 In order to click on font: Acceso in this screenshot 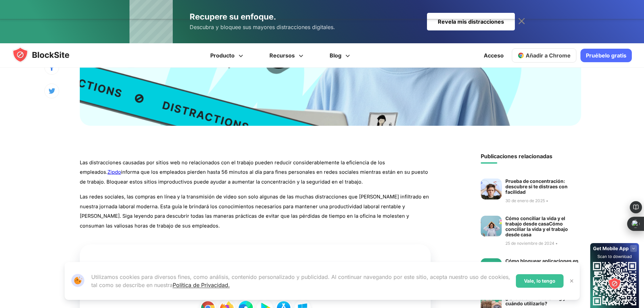, I will do `click(494, 56)`.